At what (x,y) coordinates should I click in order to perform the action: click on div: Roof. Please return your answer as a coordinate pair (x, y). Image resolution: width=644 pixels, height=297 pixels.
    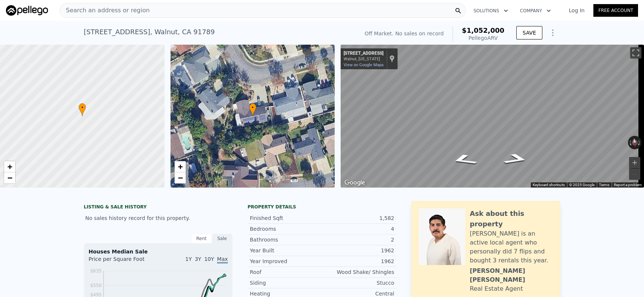
    Looking at the image, I should click on (286, 272).